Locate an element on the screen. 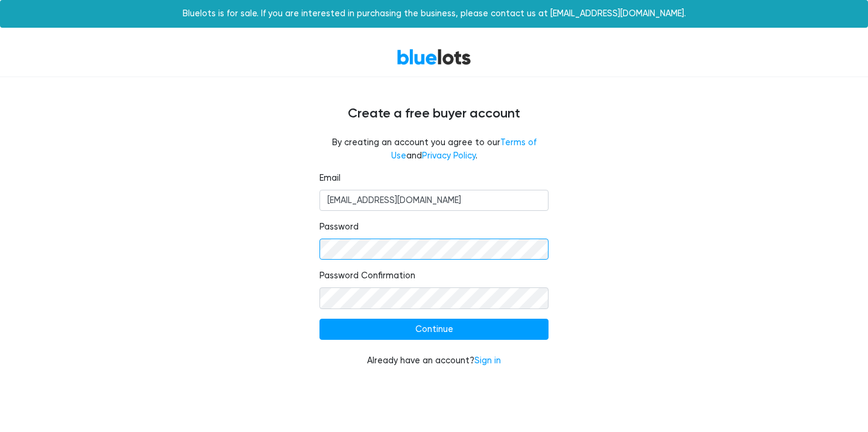  a: BlueLots is located at coordinates (434, 57).